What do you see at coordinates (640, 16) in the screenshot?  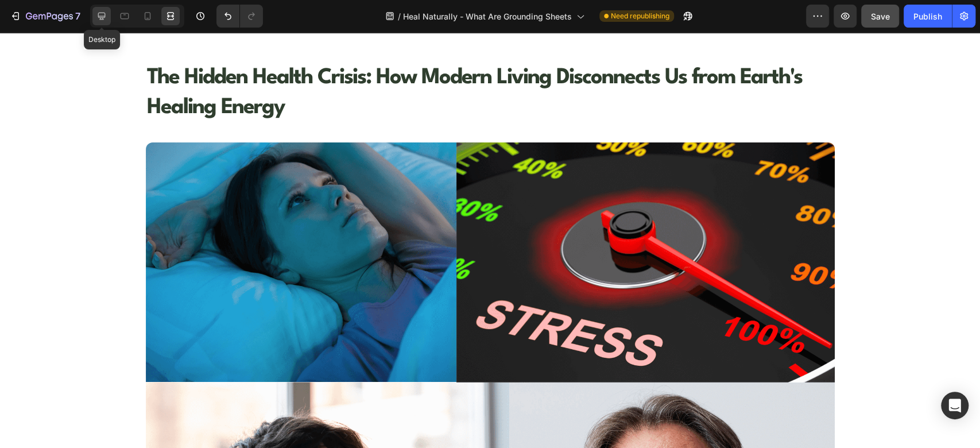 I see `span: Need republishing` at bounding box center [640, 16].